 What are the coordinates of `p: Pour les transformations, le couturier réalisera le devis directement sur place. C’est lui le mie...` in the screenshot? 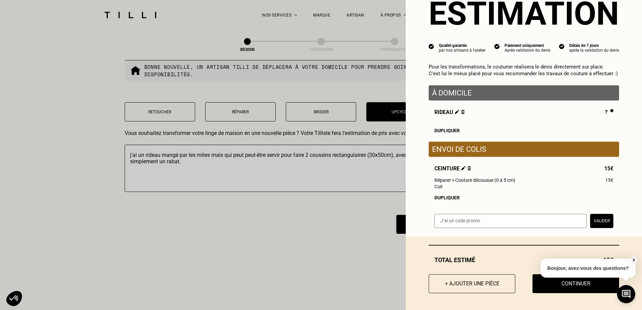 It's located at (523, 70).